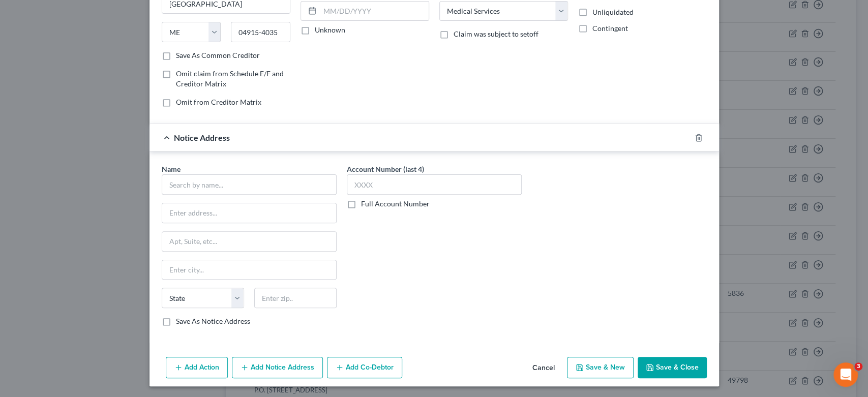  Describe the element at coordinates (296, 298) in the screenshot. I see `input: Enter zip..` at that location.